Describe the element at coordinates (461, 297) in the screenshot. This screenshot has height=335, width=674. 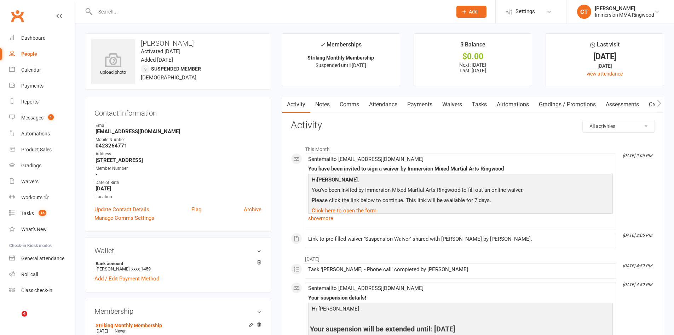
I see `div: Your suspension details!` at that location.